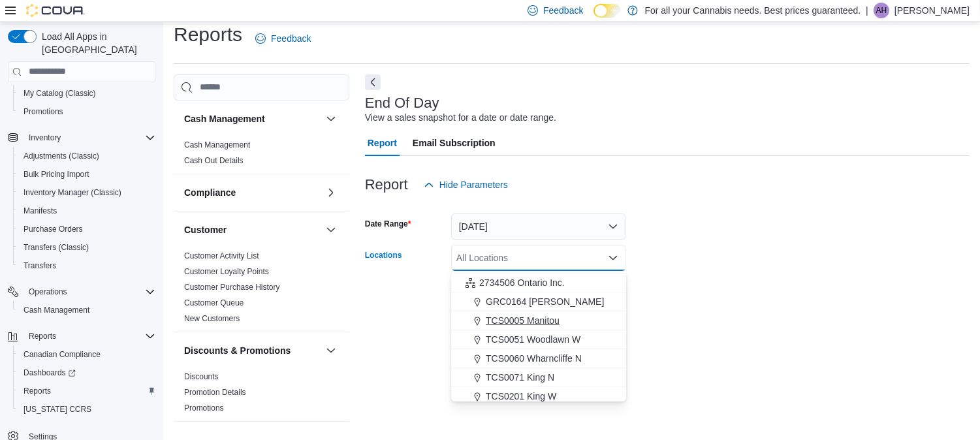 This screenshot has height=440, width=980. What do you see at coordinates (87, 355) in the screenshot?
I see `button: Canadian Compliance` at bounding box center [87, 355].